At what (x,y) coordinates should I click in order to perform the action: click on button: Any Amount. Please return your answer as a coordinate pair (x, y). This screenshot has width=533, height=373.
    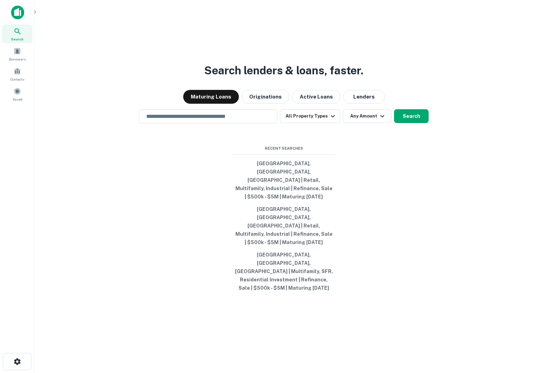
    Looking at the image, I should click on (367, 116).